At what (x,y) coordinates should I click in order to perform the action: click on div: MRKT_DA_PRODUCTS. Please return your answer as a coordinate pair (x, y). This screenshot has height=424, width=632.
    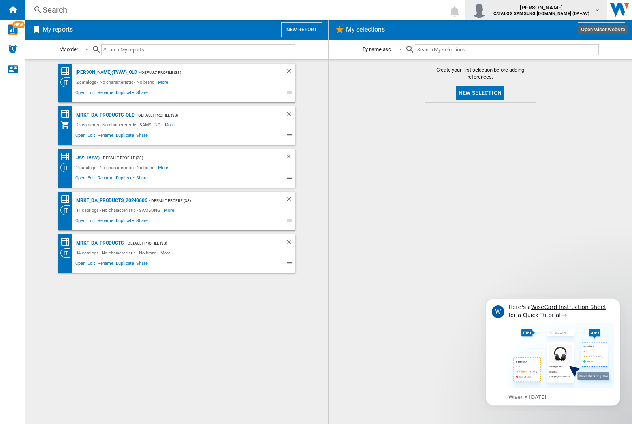
    Looking at the image, I should click on (99, 243).